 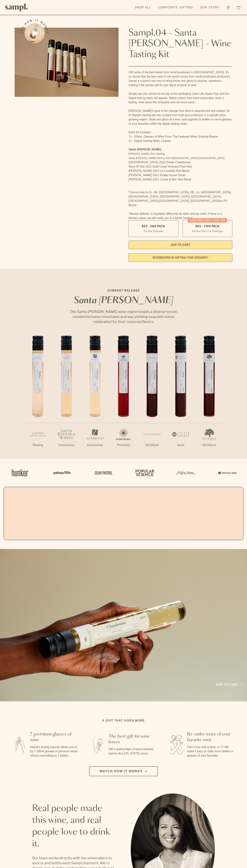 What do you see at coordinates (123, 445) in the screenshot?
I see `p: Pinot Noir` at bounding box center [123, 445].